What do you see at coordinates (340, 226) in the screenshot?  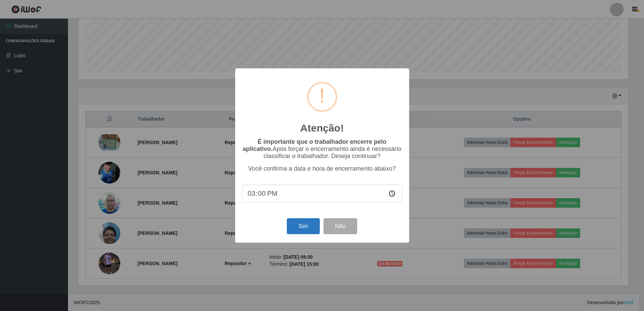 I see `button: Não` at bounding box center [340, 226].